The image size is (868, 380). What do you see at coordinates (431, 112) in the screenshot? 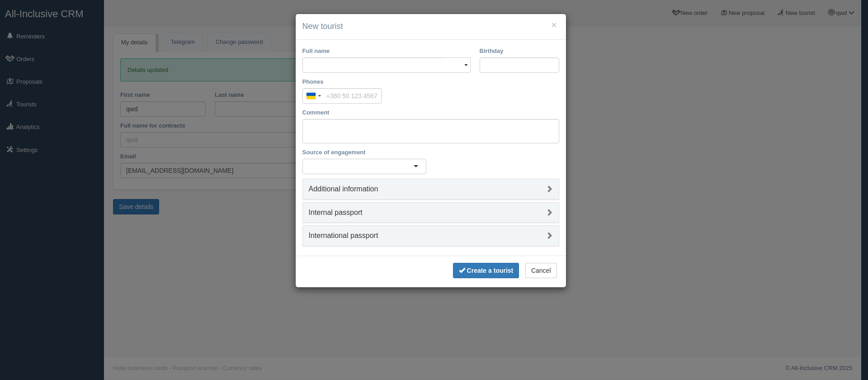
I see `label: Comment` at bounding box center [431, 112].